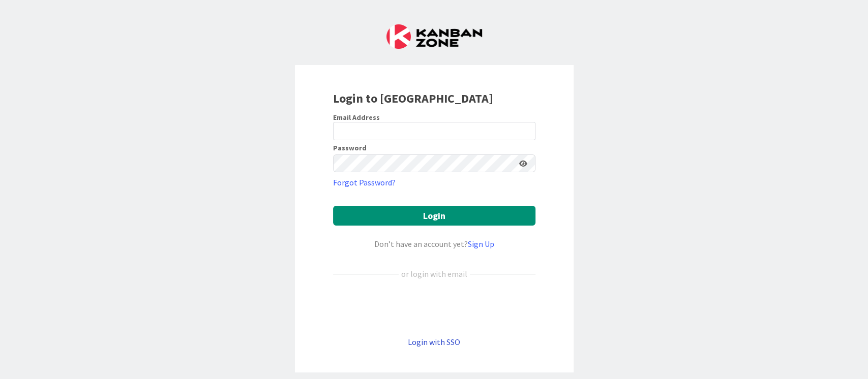  Describe the element at coordinates (350, 148) in the screenshot. I see `label: Password` at that location.